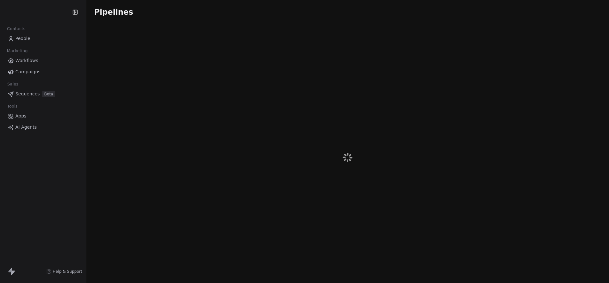  Describe the element at coordinates (64, 271) in the screenshot. I see `a: Help & Support` at that location.